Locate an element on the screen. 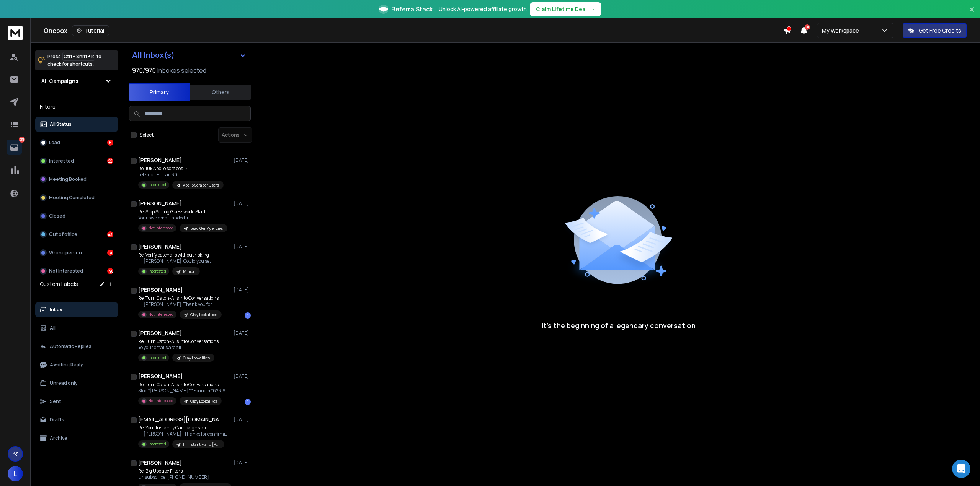 Image resolution: width=980 pixels, height=486 pixels. button: Closed is located at coordinates (77, 216).